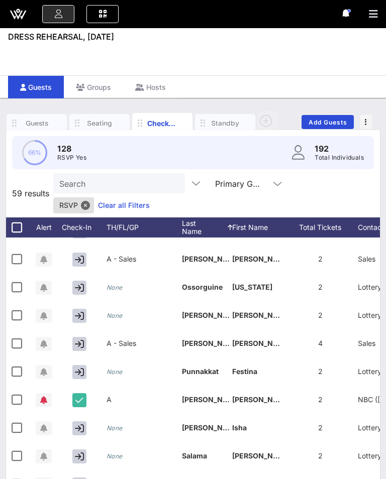  What do you see at coordinates (85, 205) in the screenshot?
I see `button: Close` at bounding box center [85, 205].